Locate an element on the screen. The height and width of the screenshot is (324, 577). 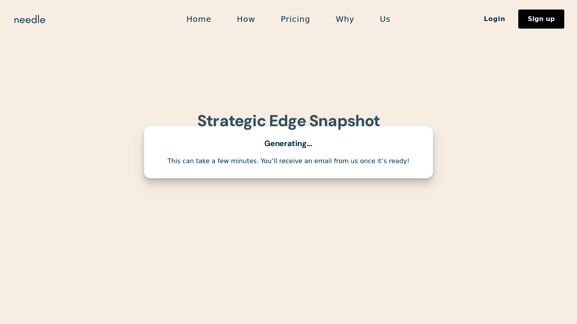
div: This can take a few minutes. You’ll receive an email from us once it’s ready! is located at coordinates (288, 161).